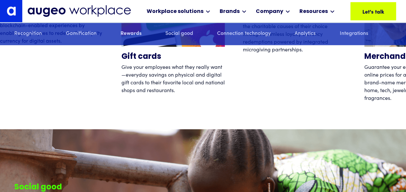 The image size is (406, 192). What do you see at coordinates (230, 12) in the screenshot?
I see `div: Brands` at bounding box center [230, 12].